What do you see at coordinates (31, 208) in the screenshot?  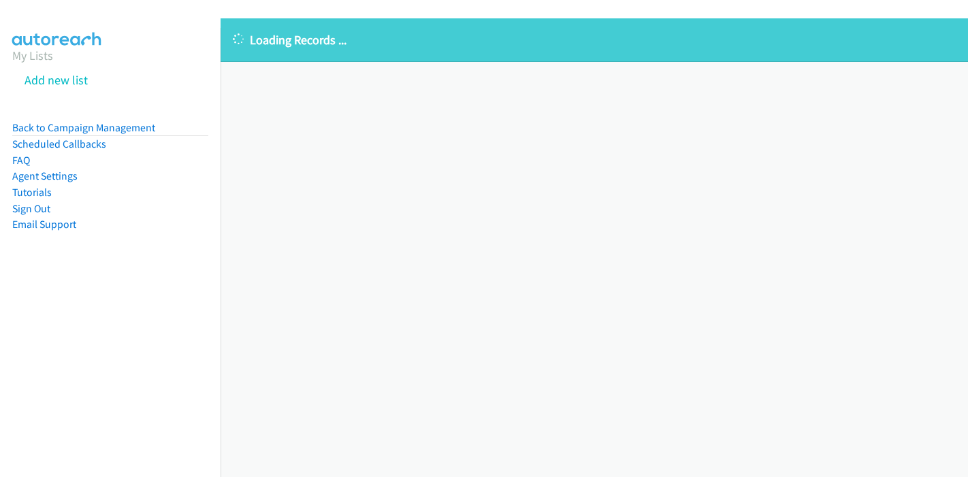 I see `a: Sign Out` at bounding box center [31, 208].